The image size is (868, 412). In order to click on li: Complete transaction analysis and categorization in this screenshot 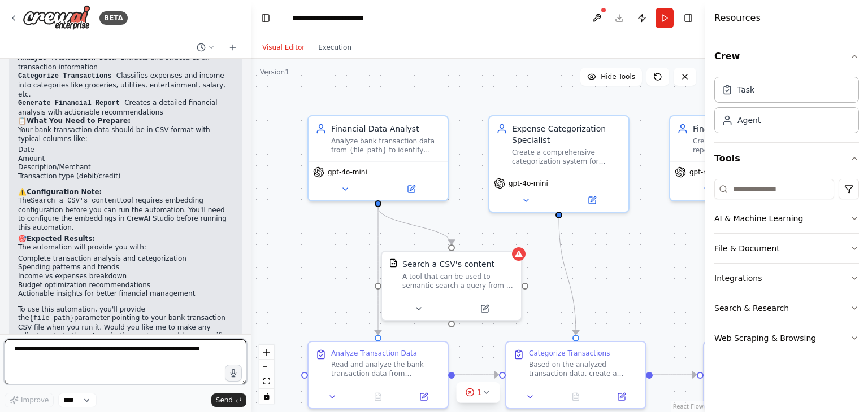, I will do `click(125, 259)`.